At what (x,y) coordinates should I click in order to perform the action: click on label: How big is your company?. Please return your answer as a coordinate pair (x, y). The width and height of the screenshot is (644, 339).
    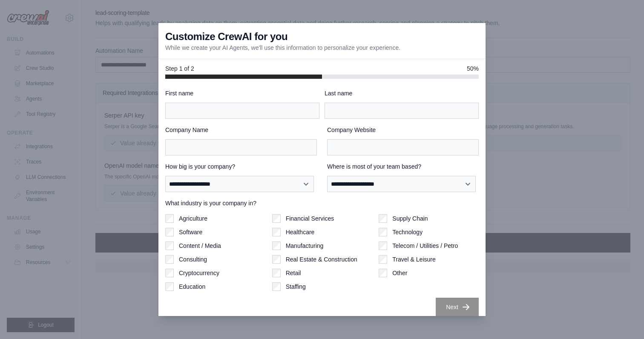
    Looking at the image, I should click on (241, 166).